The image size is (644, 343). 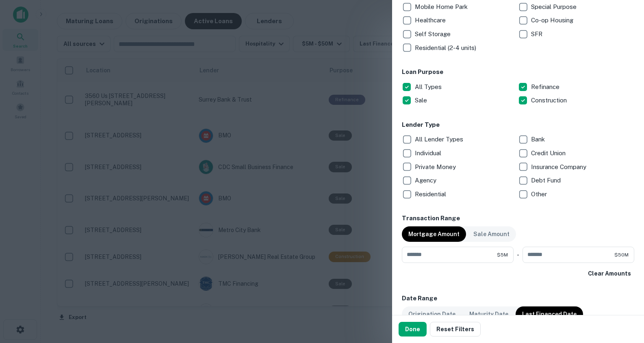 I want to click on p: Refinance, so click(x=546, y=87).